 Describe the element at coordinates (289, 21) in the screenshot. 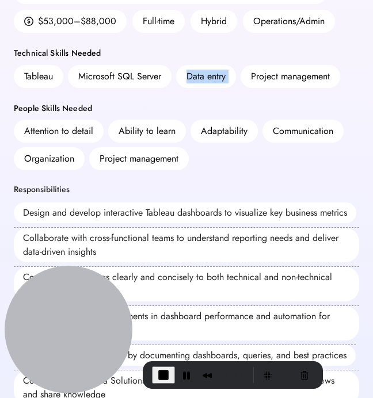

I see `div: Operations/Admin` at that location.